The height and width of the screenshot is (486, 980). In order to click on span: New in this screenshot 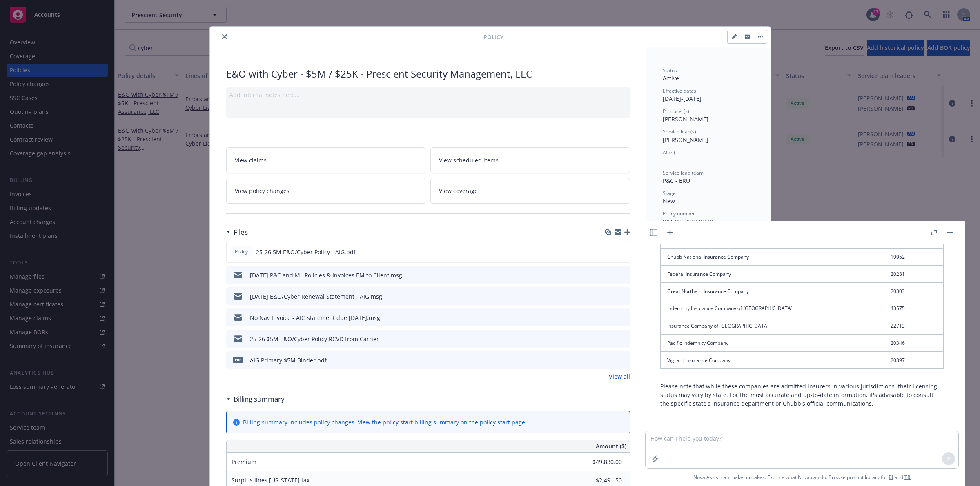, I will do `click(669, 201)`.